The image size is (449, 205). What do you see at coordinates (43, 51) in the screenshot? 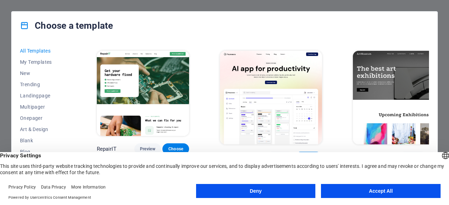
I see `button: All Templates` at bounding box center [43, 51].